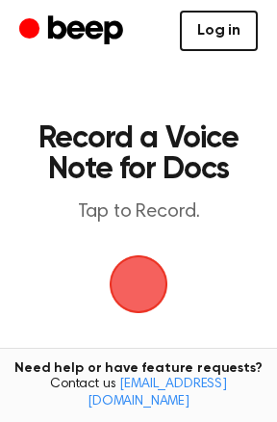  What do you see at coordinates (139, 154) in the screenshot?
I see `h1: Record a Voice Note for Docs` at bounding box center [139, 154].